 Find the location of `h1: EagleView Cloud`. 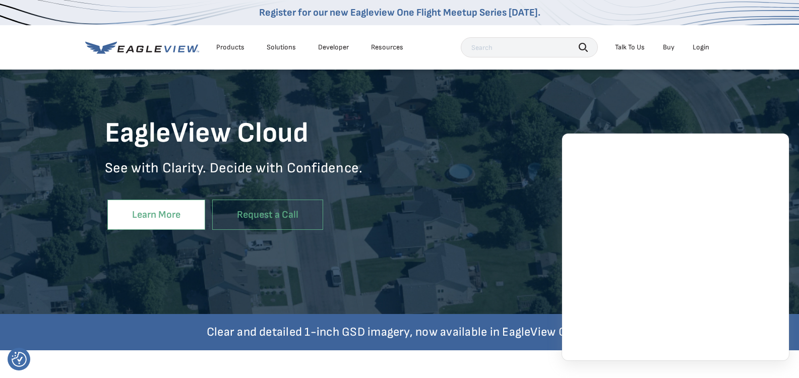

h1: EagleView Cloud is located at coordinates (252, 134).